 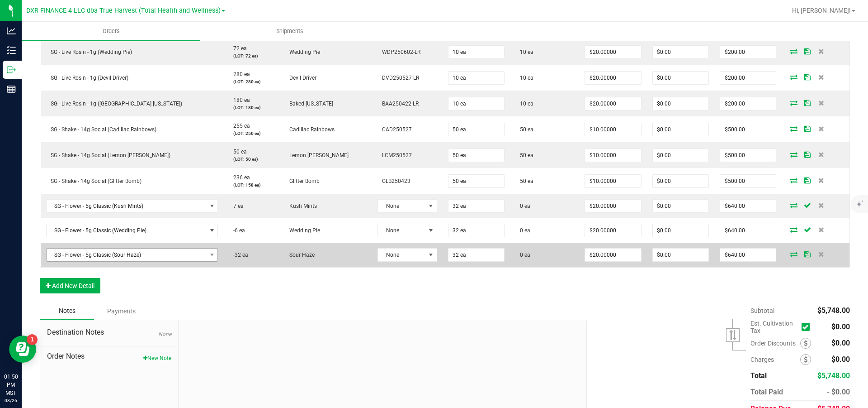 What do you see at coordinates (109, 332) in the screenshot?
I see `span: Destination Notes` at bounding box center [109, 332].